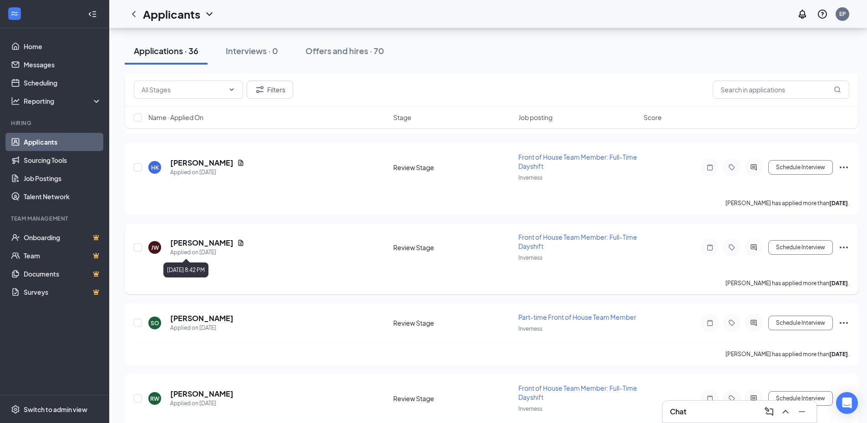  What do you see at coordinates (134, 14) in the screenshot?
I see `svg: ChevronLeft` at bounding box center [134, 14].